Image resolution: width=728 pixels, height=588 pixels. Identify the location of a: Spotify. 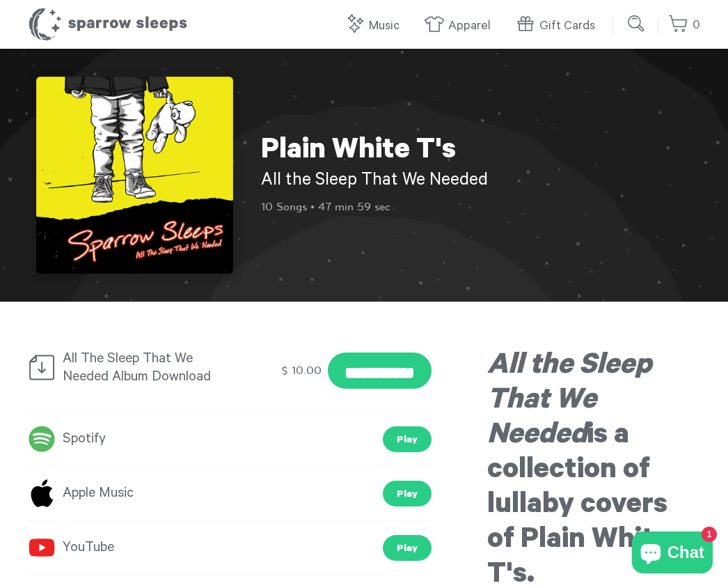
(67, 438).